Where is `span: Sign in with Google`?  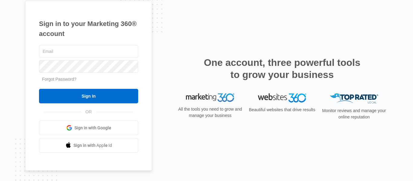
span: Sign in with Google is located at coordinates (93, 128).